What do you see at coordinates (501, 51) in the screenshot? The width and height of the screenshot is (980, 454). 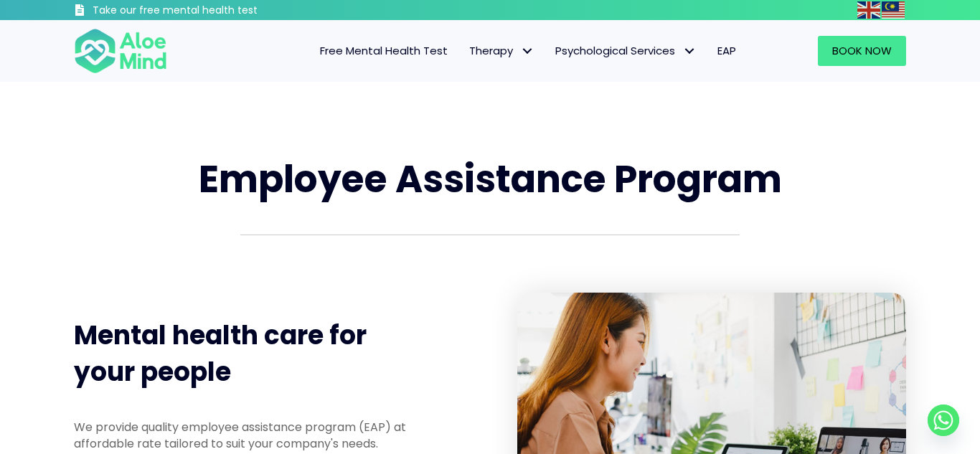 I see `span: Therapy` at bounding box center [501, 51].